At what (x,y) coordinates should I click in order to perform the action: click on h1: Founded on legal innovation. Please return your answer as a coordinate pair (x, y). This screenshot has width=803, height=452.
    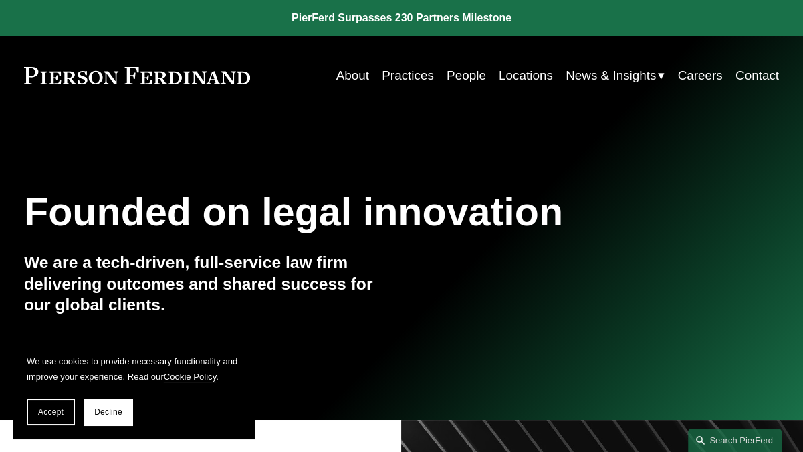
    Looking at the image, I should click on (338, 212).